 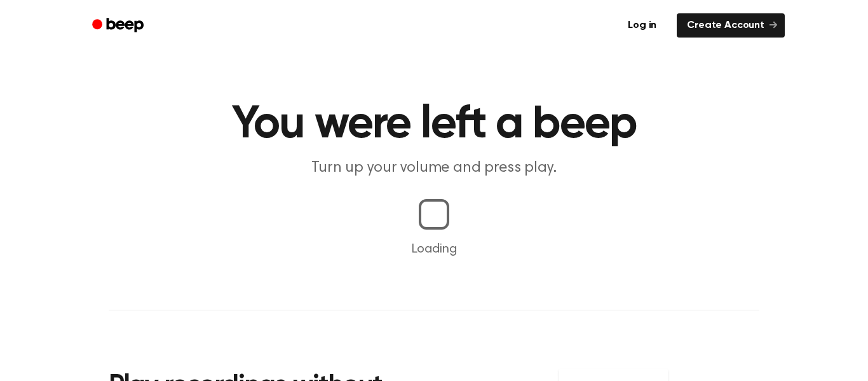 What do you see at coordinates (434, 249) in the screenshot?
I see `p: Loading` at bounding box center [434, 249].